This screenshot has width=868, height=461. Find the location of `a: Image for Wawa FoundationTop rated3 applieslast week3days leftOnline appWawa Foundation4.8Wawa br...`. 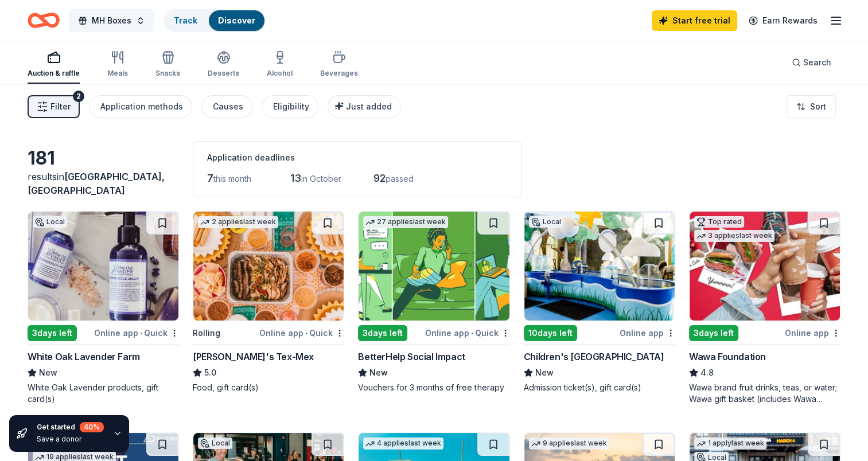

a: Image for Wawa FoundationTop rated3 applieslast week3days leftOnline appWawa Foundation4.8Wawa br... is located at coordinates (765, 308).